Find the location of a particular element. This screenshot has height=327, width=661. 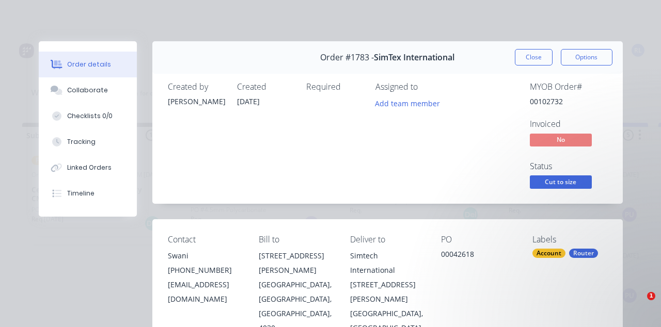

button: Linked Orders is located at coordinates (88, 168).